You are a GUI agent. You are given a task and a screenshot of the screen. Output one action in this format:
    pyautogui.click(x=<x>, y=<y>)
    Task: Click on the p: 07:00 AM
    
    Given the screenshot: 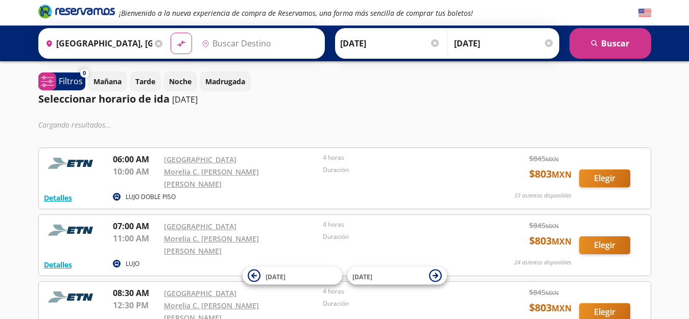 What is the action you would take?
    pyautogui.click(x=136, y=226)
    